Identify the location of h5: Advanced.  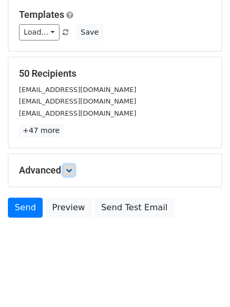
(115, 170).